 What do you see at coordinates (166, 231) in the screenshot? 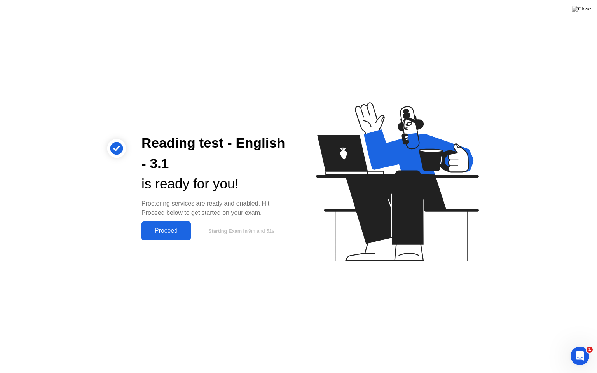
I see `button: Proceed` at bounding box center [166, 231].